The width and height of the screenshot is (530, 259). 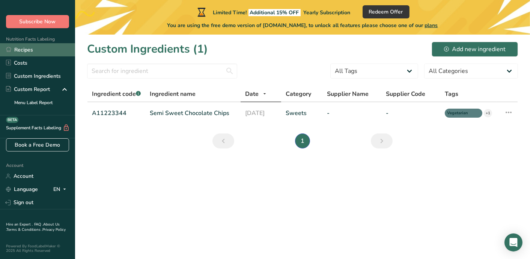 What do you see at coordinates (273, 12) in the screenshot?
I see `div: Limited Time!` at bounding box center [273, 12].